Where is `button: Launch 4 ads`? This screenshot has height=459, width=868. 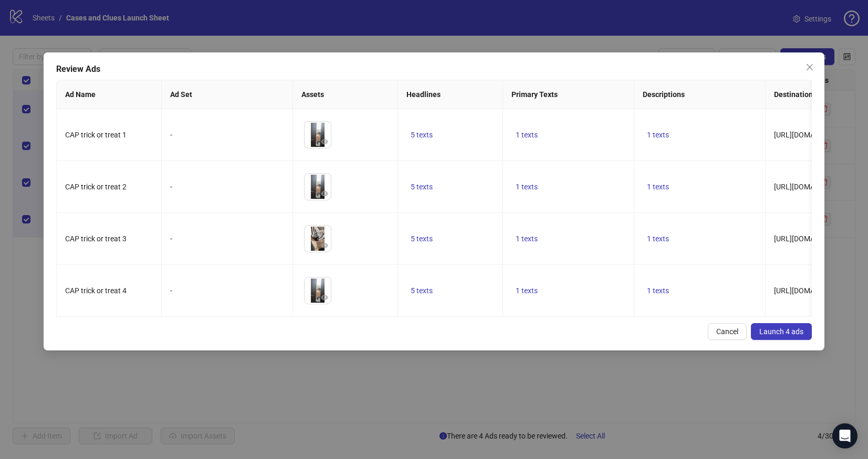
button: Launch 4 ads is located at coordinates (781, 331).